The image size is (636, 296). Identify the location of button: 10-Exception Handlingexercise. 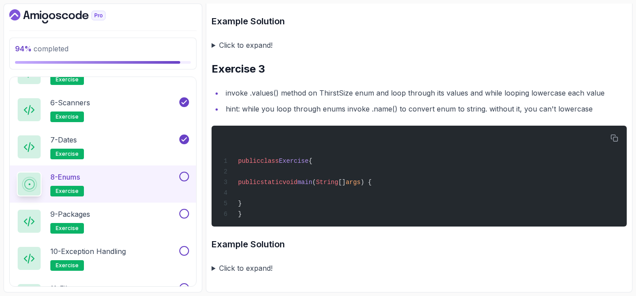
(103, 258).